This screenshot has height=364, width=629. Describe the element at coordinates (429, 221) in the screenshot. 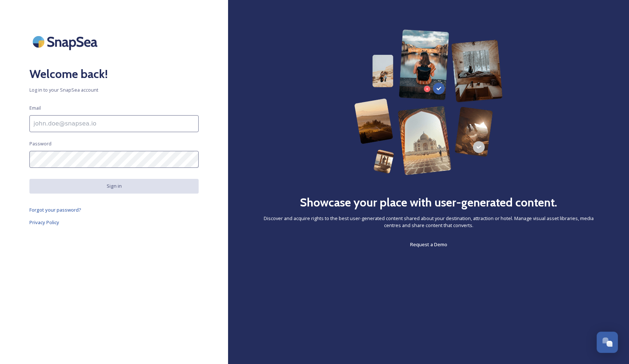

I see `span: Discover and acquire rights to the best user-generated content shared about your destination, att...` at that location.